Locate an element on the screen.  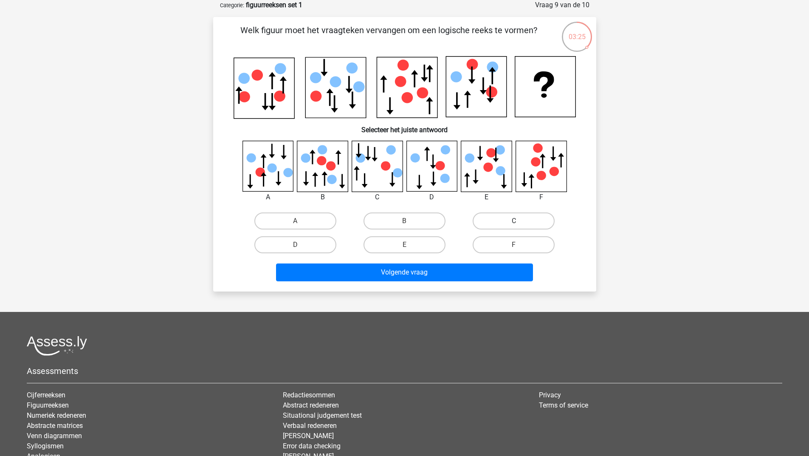
h5: Assessments is located at coordinates (404, 371).